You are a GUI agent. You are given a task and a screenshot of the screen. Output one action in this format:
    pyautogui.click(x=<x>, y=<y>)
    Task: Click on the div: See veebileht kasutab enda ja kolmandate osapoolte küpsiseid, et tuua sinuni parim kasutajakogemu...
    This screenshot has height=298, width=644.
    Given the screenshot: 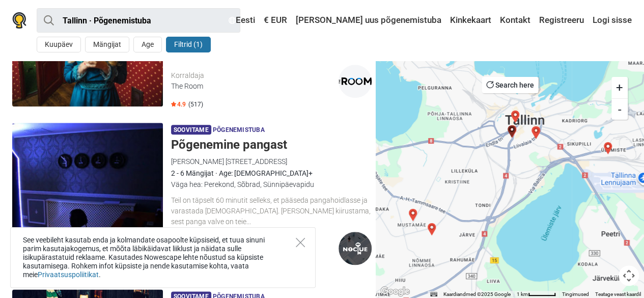 What is the action you would take?
    pyautogui.click(x=163, y=257)
    